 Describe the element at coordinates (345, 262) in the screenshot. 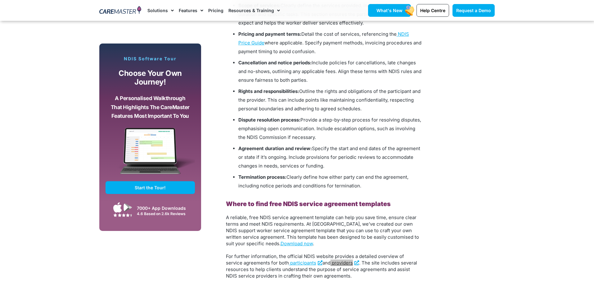

I see `a: providers` at that location.